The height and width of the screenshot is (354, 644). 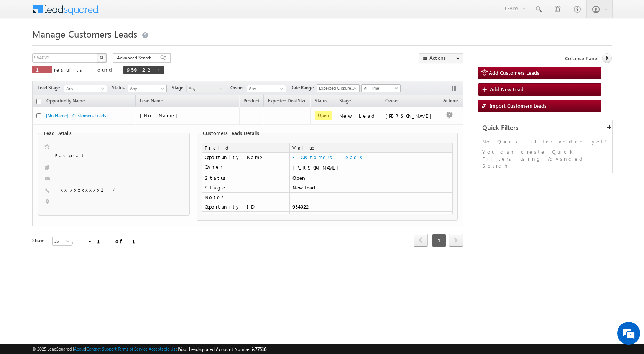 What do you see at coordinates (456, 240) in the screenshot?
I see `a: next` at bounding box center [456, 240].